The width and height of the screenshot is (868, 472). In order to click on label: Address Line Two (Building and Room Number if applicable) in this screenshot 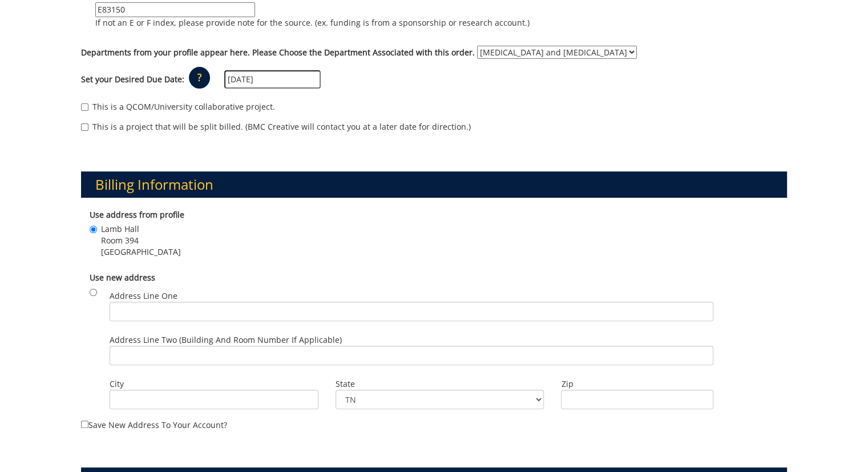, I will do `click(411, 350)`.